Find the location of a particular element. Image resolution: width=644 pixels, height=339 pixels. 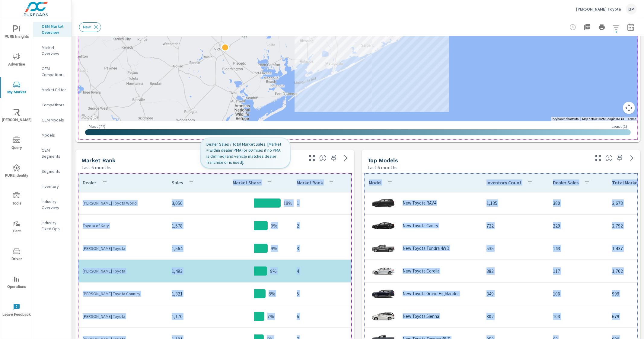

div: Industry Fixed Ops is located at coordinates (52, 226).